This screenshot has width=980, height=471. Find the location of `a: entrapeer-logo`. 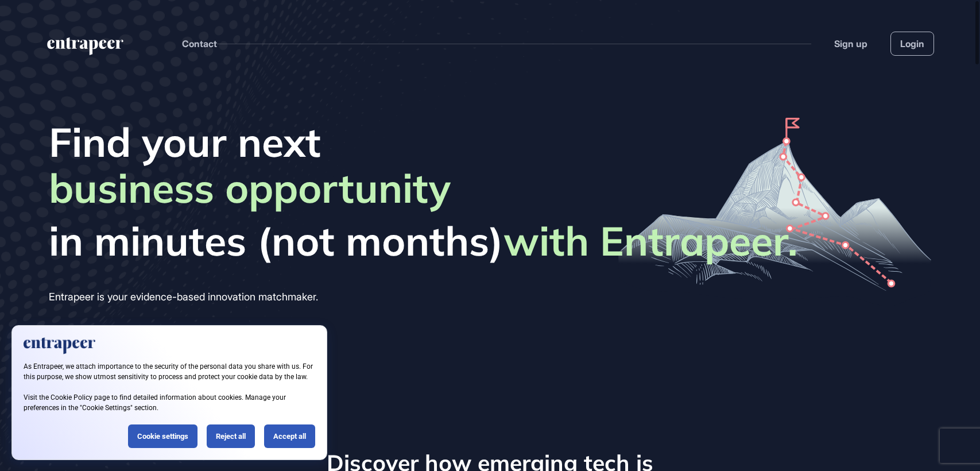

a: entrapeer-logo is located at coordinates (85, 48).